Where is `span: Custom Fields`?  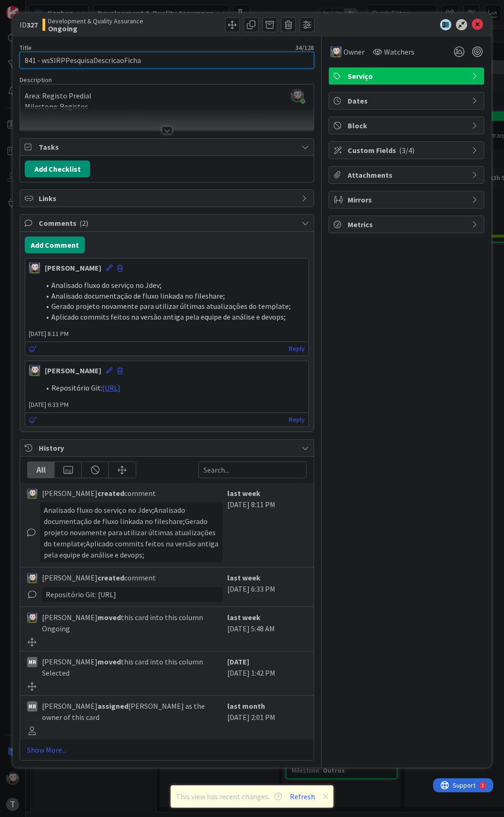 span: Custom Fields is located at coordinates (407, 151).